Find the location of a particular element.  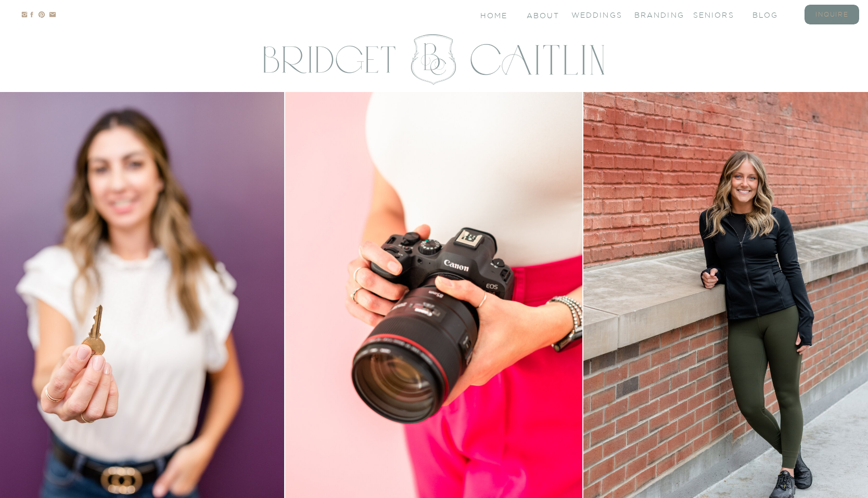

a: blog is located at coordinates (774, 14).